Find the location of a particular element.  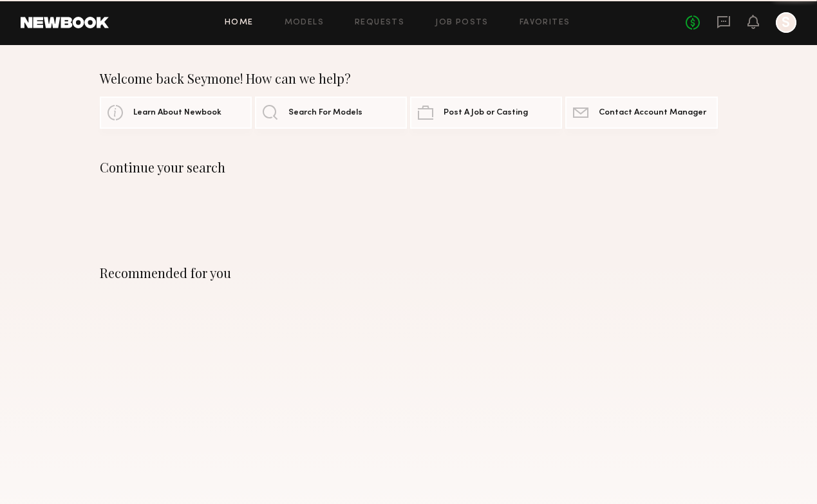

a: Search For Models is located at coordinates (331, 113).